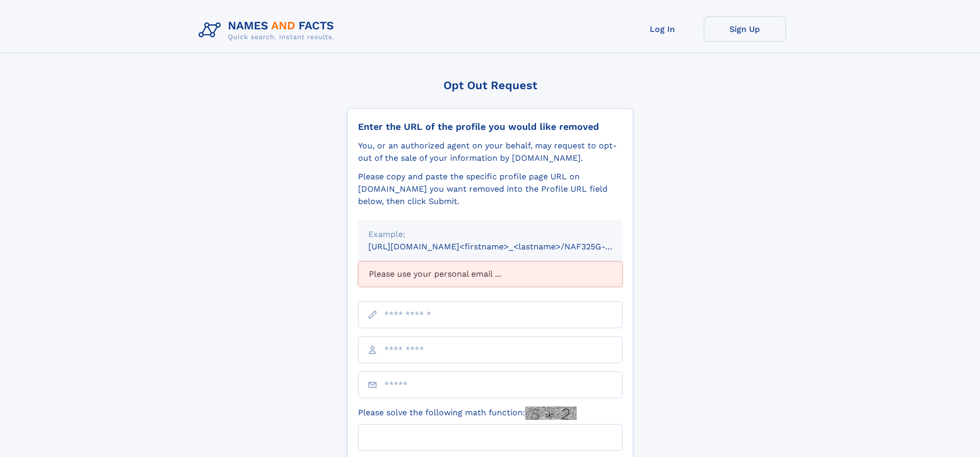  I want to click on img: Logo Names and Facts, so click(268, 30).